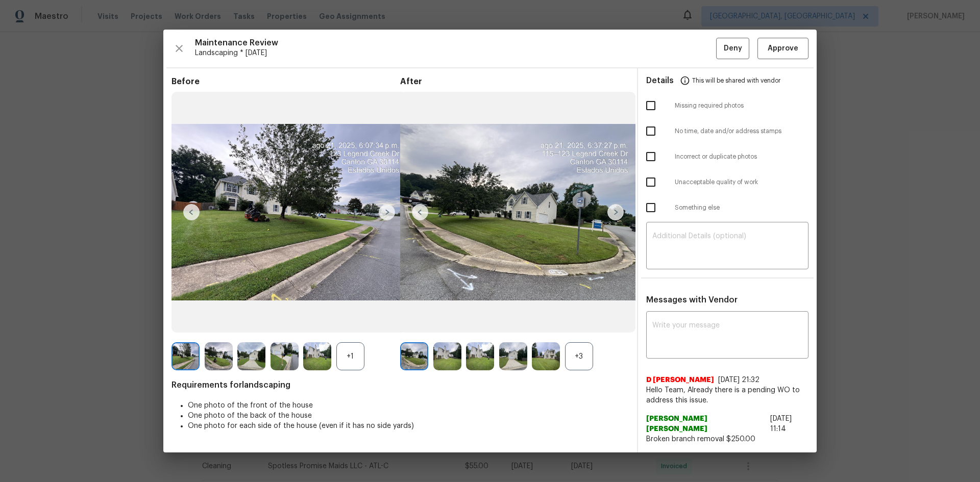 The width and height of the screenshot is (980, 482). What do you see at coordinates (727, 157) in the screenshot?
I see `div: Incorrect or duplicate photos` at bounding box center [727, 157].